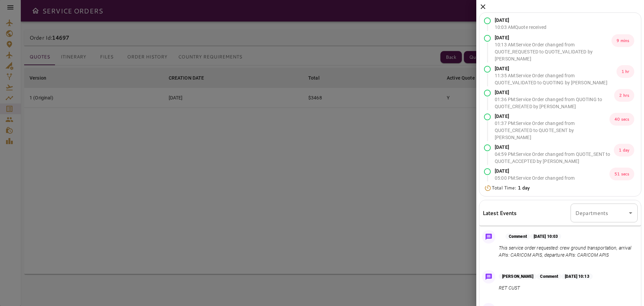 The height and width of the screenshot is (306, 644). Describe the element at coordinates (624, 150) in the screenshot. I see `p: 1 day` at that location.